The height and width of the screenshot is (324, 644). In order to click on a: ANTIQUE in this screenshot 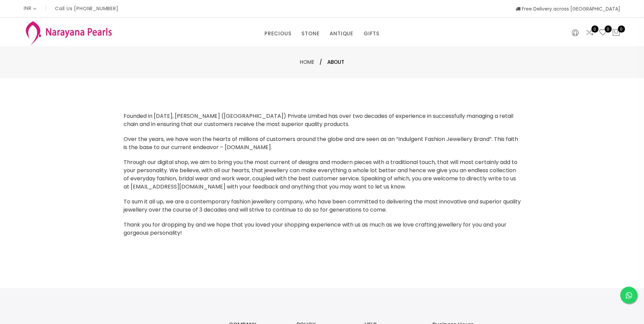, I will do `click(341, 34)`.